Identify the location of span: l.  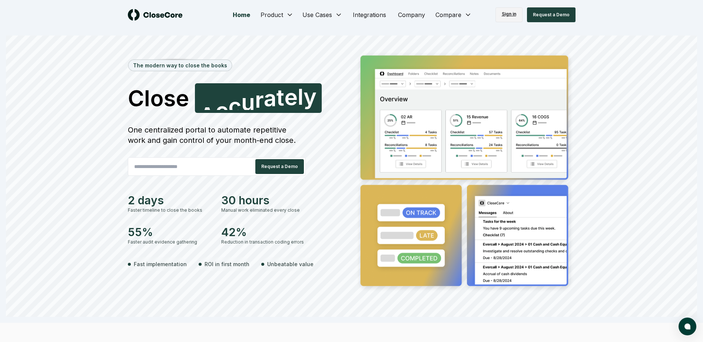
(300, 97).